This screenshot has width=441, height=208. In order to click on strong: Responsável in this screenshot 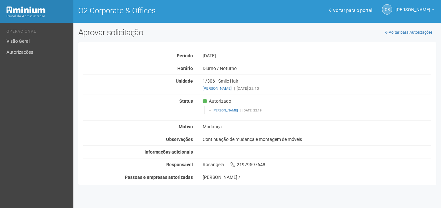, I will do `click(180, 165)`.